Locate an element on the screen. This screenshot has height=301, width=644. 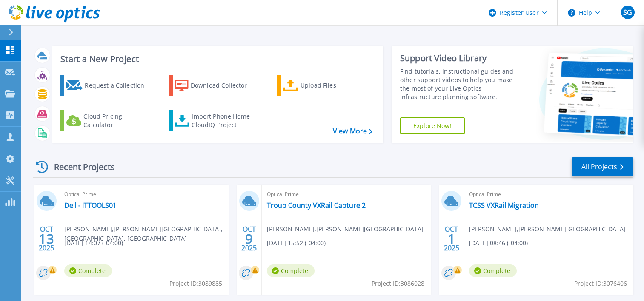
a: Upload Files is located at coordinates (324, 86).